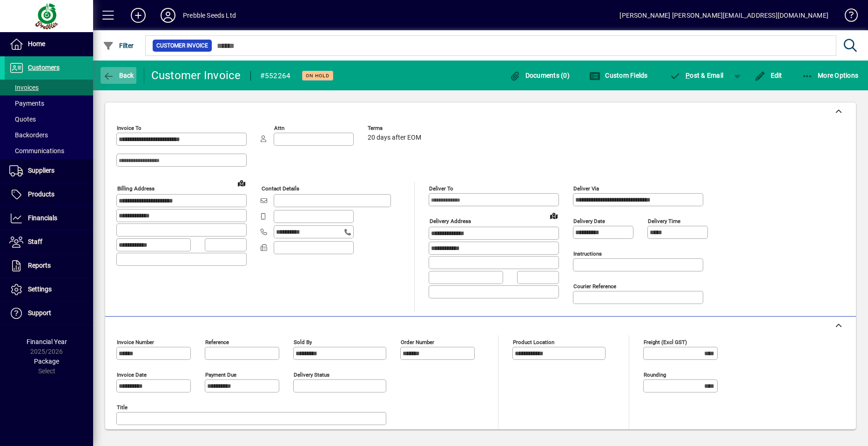 The image size is (868, 446). I want to click on mat-label: Delivery status, so click(312, 375).